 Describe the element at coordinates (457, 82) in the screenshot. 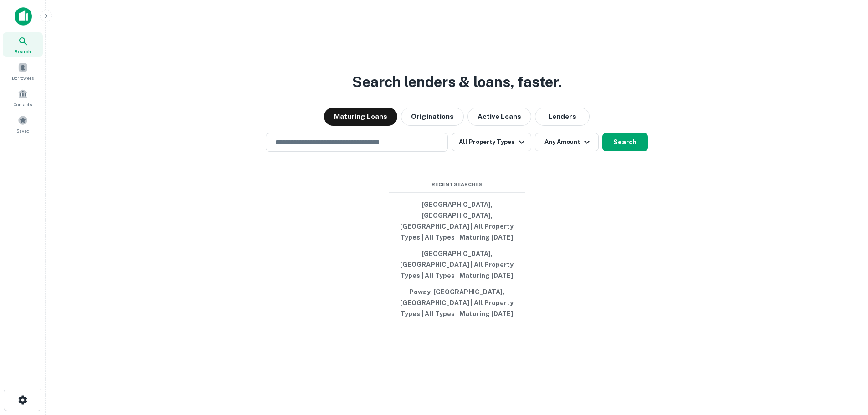

I see `h3: Search lenders & loans, faster.` at that location.